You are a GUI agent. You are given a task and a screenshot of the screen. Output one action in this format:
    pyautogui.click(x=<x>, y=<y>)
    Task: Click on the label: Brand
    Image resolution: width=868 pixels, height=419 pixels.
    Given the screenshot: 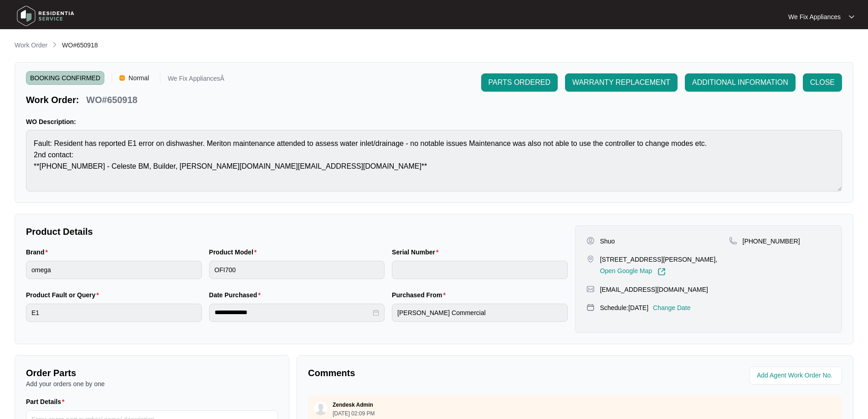 What is the action you would take?
    pyautogui.click(x=38, y=252)
    